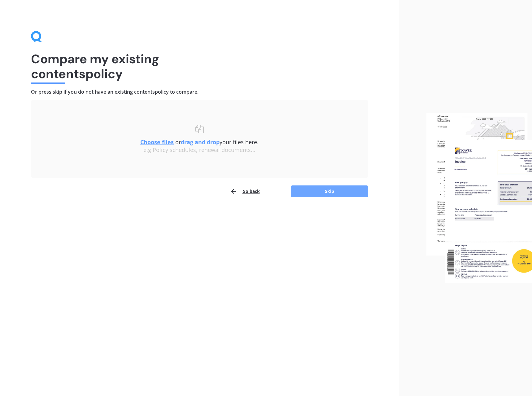 Image resolution: width=532 pixels, height=396 pixels. What do you see at coordinates (199, 142) in the screenshot?
I see `span: or your files here.` at bounding box center [199, 142].